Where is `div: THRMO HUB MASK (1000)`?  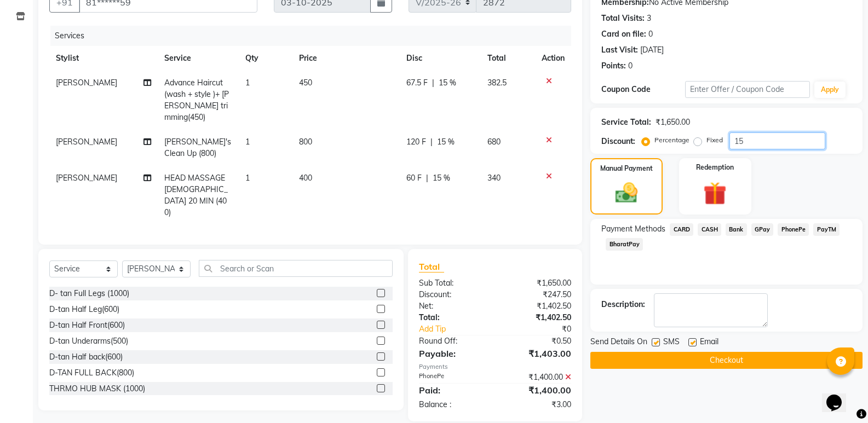
div: THRMO HUB MASK (1000) is located at coordinates (97, 389).